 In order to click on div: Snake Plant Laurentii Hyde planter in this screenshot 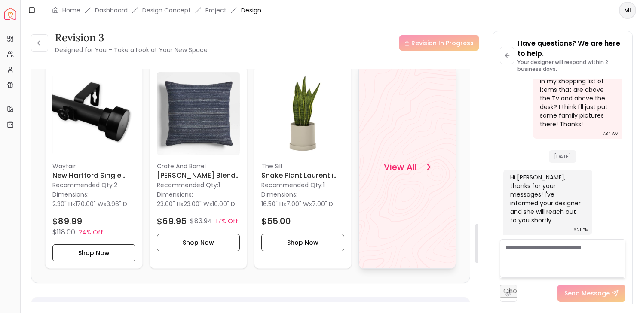, I will do `click(302, 167)`.